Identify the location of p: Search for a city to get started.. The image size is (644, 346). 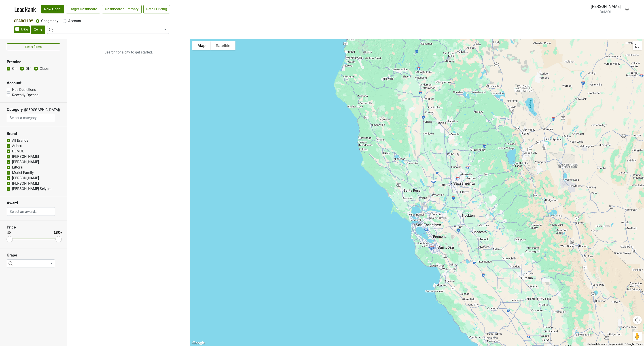
(128, 52).